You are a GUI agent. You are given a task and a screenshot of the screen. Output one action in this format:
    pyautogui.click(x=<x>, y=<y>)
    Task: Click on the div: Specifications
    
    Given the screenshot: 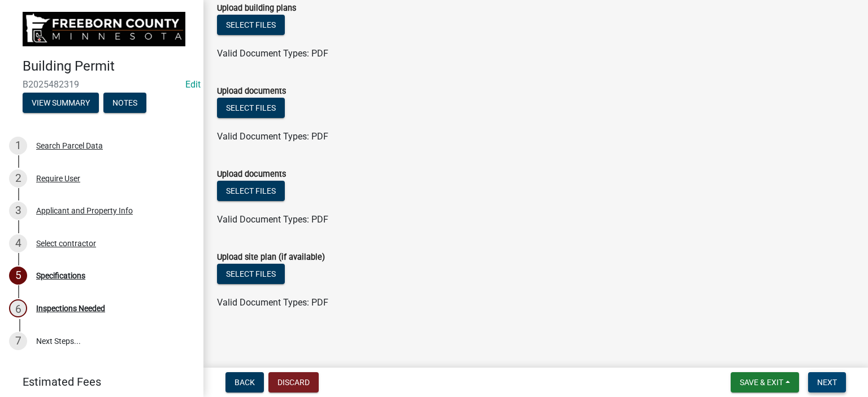 What is the action you would take?
    pyautogui.click(x=61, y=276)
    